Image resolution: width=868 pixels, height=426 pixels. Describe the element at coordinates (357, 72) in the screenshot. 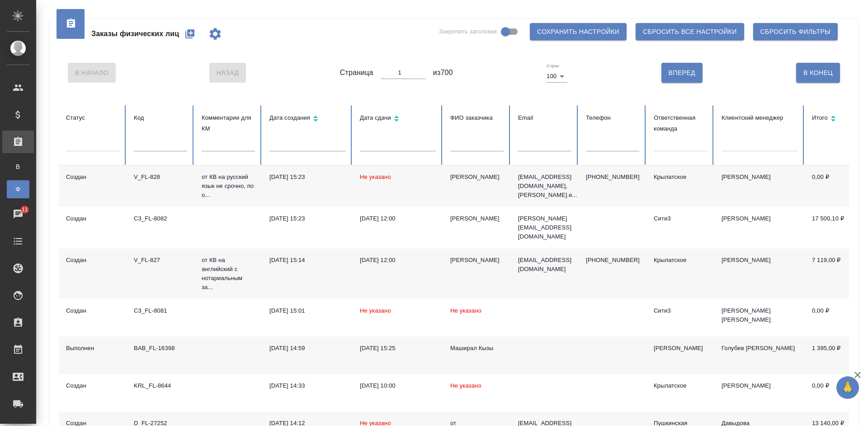

I see `span: Страница` at that location.